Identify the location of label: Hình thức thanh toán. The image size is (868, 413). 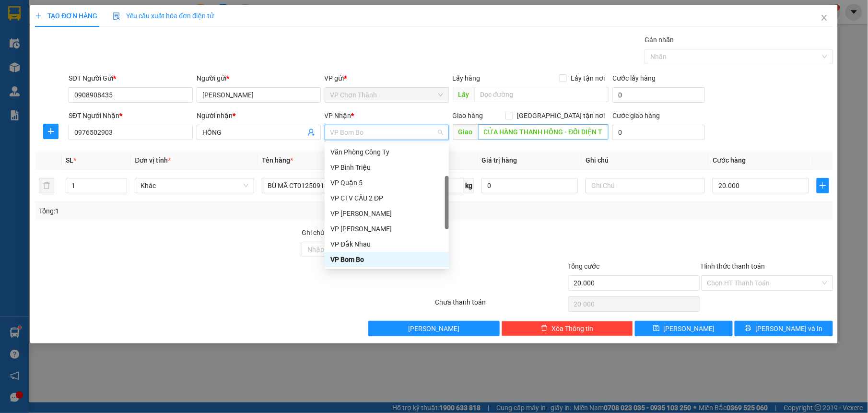
(733, 266).